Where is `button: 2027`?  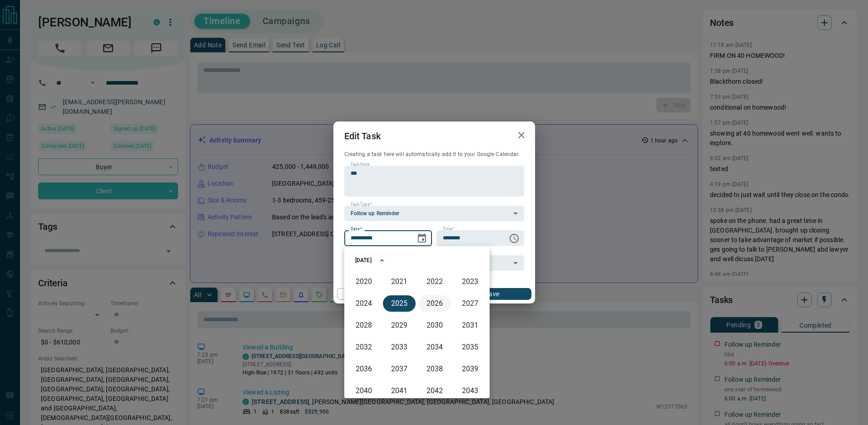
button: 2027 is located at coordinates (470, 303).